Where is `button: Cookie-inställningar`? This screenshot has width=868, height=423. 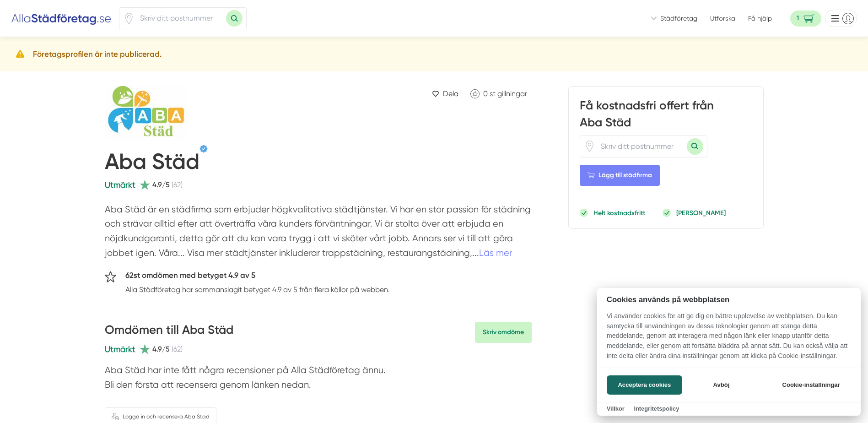
button: Cookie-inställningar is located at coordinates (811, 385).